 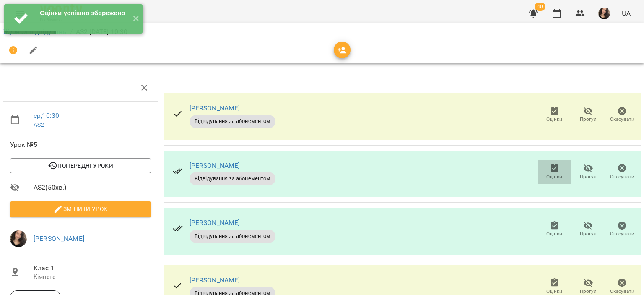 I want to click on div: Оцінки успішно збережено, so click(x=82, y=13).